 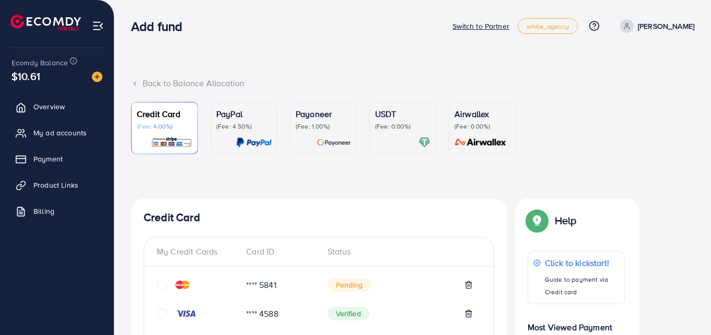 What do you see at coordinates (165, 114) in the screenshot?
I see `p: Credit Card` at bounding box center [165, 114].